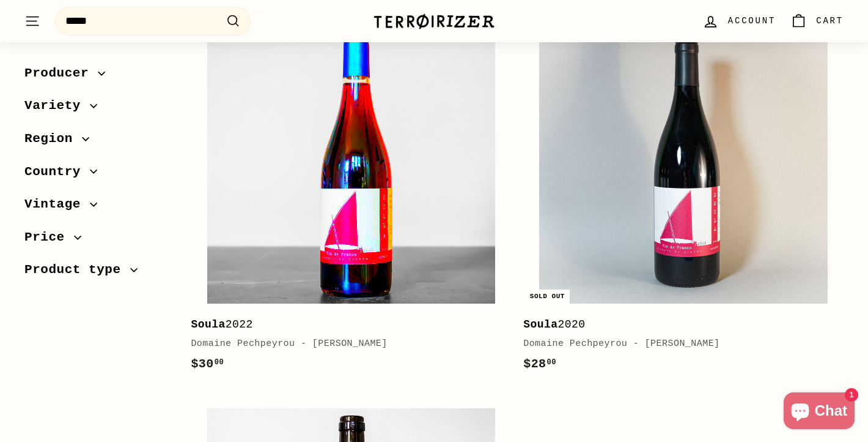 Image resolution: width=868 pixels, height=442 pixels. What do you see at coordinates (819, 412) in the screenshot?
I see `inbox-online-store-chat: Shopify online store chat` at bounding box center [819, 412].